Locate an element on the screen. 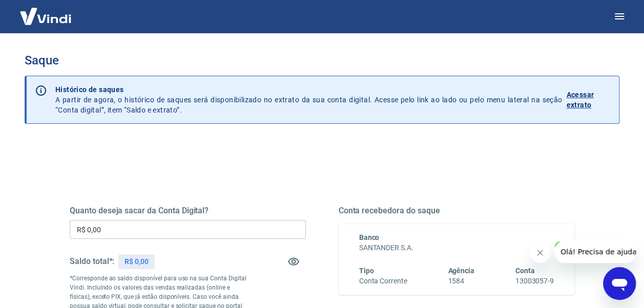 This screenshot has height=308, width=644. span: Tipo is located at coordinates (366, 271).